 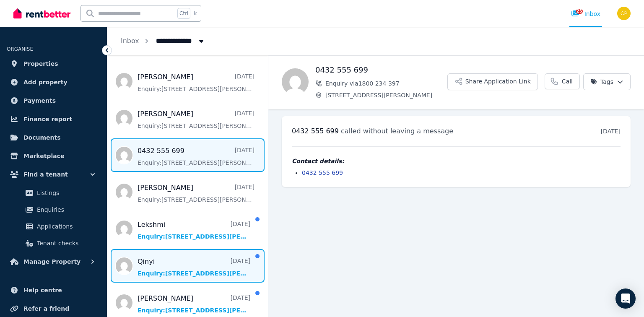 What do you see at coordinates (45, 82) in the screenshot?
I see `span: Add property` at bounding box center [45, 82].